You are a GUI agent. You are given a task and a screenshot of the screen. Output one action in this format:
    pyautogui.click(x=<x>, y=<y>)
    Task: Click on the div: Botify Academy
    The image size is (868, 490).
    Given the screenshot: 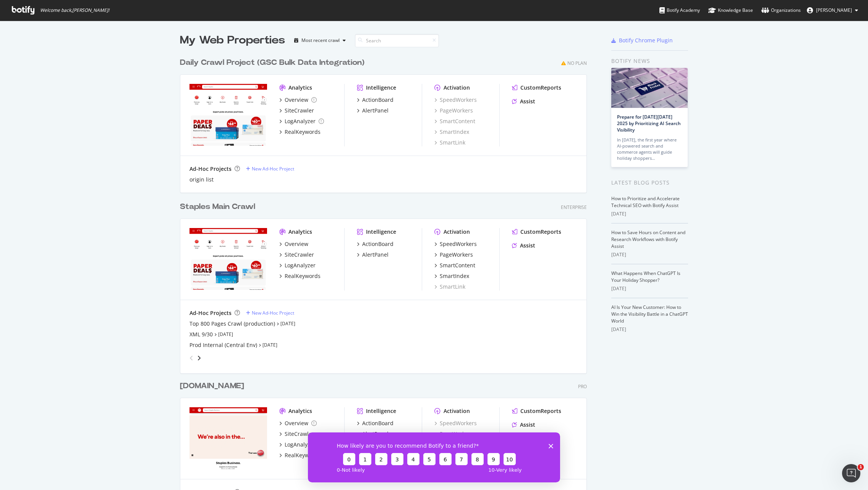 What is the action you would take?
    pyautogui.click(x=679, y=10)
    